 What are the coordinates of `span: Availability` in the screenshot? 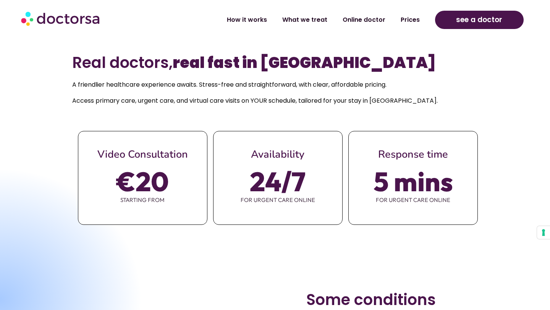 It's located at (278, 154).